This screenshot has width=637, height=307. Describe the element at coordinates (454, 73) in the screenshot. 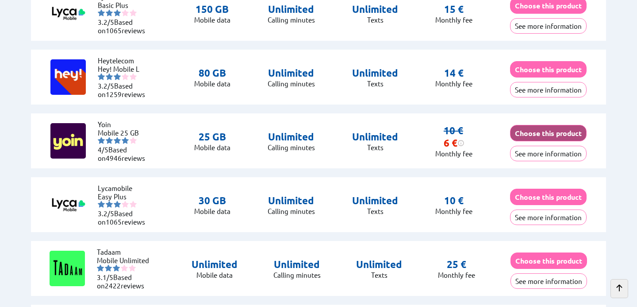

I see `p: 14 €` at that location.